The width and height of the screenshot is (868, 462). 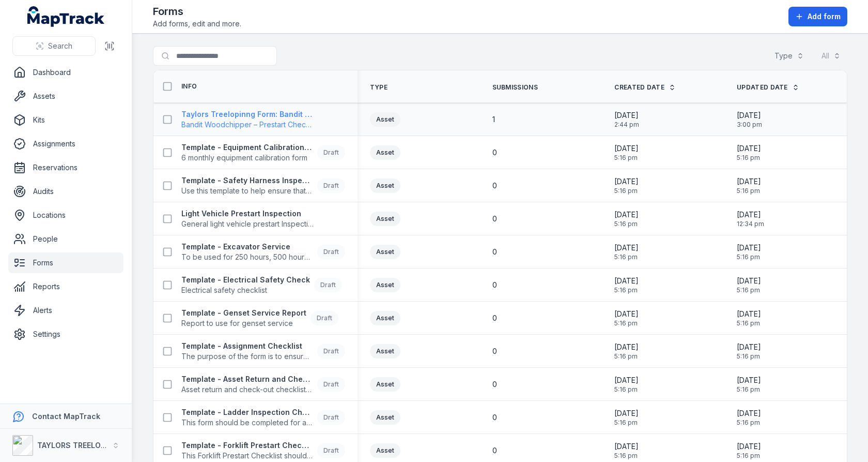 What do you see at coordinates (789, 55) in the screenshot?
I see `button: Type` at bounding box center [789, 55].